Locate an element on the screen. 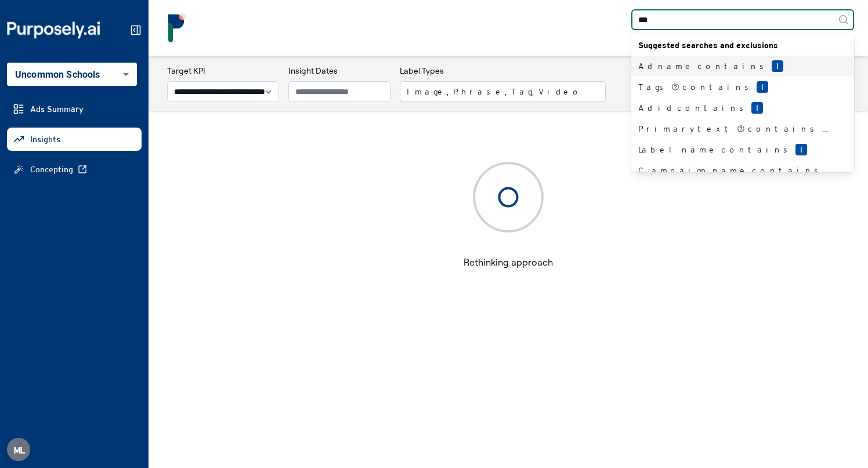  div: Tags contains is located at coordinates (736, 87).